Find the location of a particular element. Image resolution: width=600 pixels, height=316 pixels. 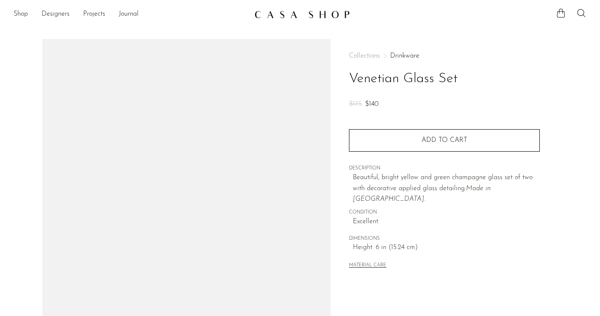

span: CONDITION is located at coordinates (445, 213).